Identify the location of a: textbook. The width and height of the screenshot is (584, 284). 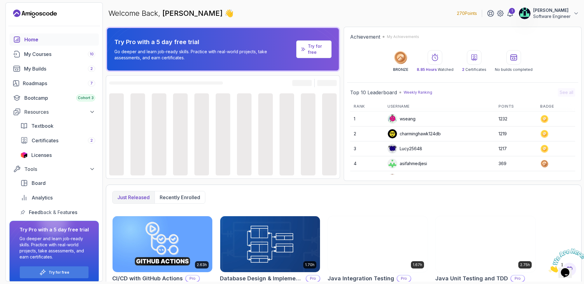
(58, 126).